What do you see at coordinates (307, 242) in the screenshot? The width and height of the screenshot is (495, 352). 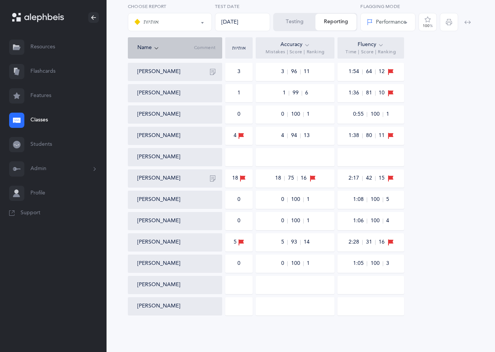 I see `span: 14` at bounding box center [307, 242].